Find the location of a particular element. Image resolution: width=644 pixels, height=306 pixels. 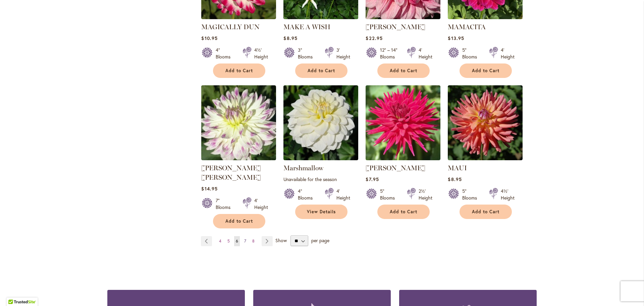

span: Show is located at coordinates (281, 240).